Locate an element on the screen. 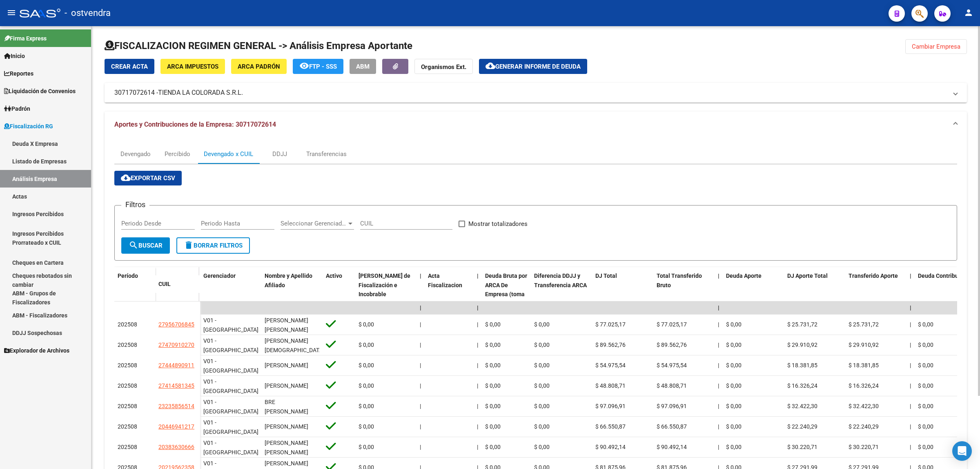  datatable-header-cell: Gerenciador is located at coordinates (231, 295).